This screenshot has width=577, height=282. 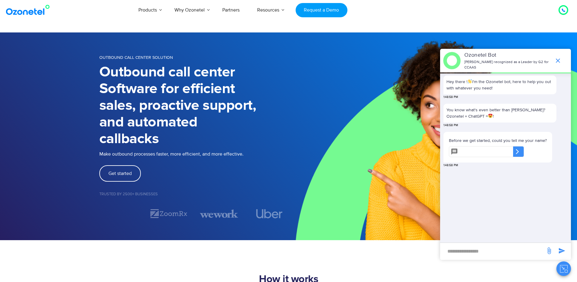 I want to click on button: Close chat, so click(x=564, y=268).